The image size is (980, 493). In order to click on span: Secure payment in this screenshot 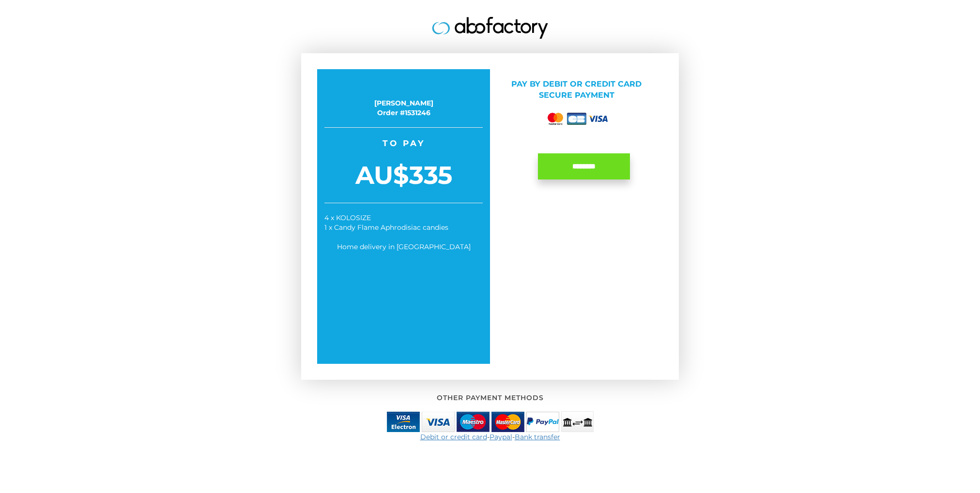, I will do `click(577, 95)`.